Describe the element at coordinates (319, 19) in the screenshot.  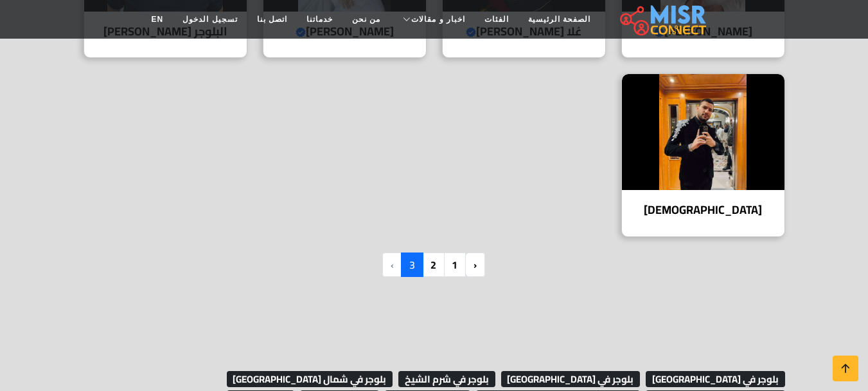
I see `a: خدماتنا` at that location.